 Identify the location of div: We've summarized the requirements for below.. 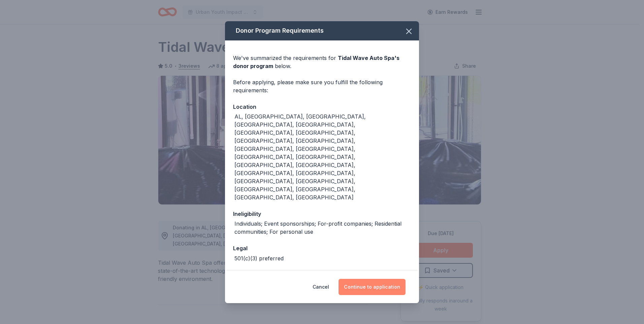
(322, 62).